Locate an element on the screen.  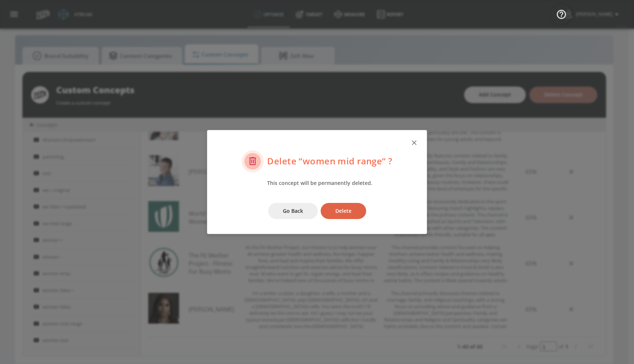
span: Delete is located at coordinates (344, 211).